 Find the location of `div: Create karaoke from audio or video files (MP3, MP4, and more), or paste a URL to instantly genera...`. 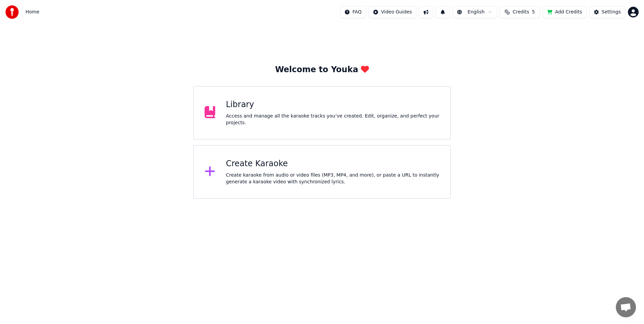

div: Create karaoke from audio or video files (MP3, MP4, and more), or paste a URL to instantly genera... is located at coordinates (333, 179).